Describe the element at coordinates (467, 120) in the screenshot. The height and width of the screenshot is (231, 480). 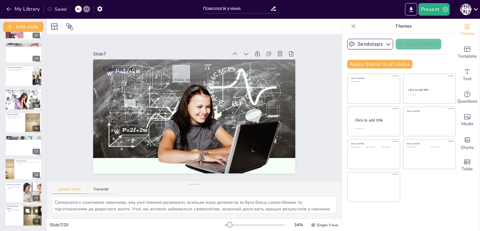
I see `div: Add images, graphics, shapes or video` at that location.